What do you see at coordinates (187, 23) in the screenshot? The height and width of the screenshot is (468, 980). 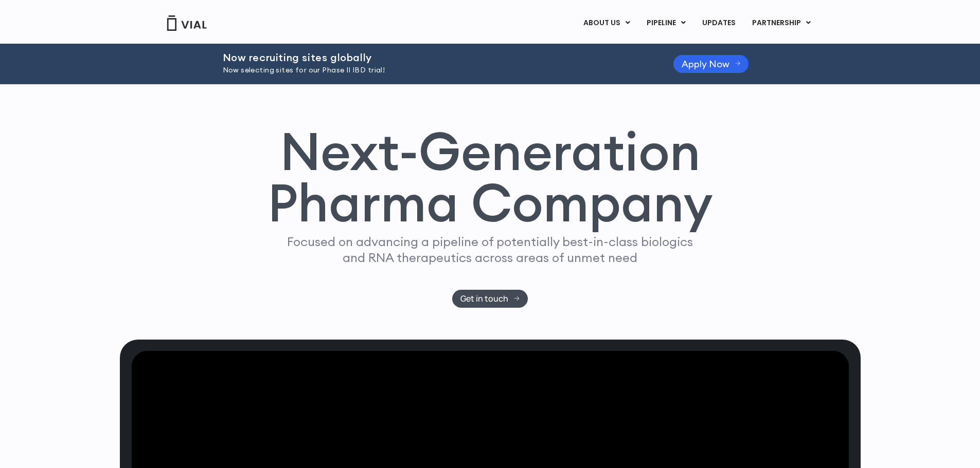 I see `img: Vial Logo` at bounding box center [187, 23].